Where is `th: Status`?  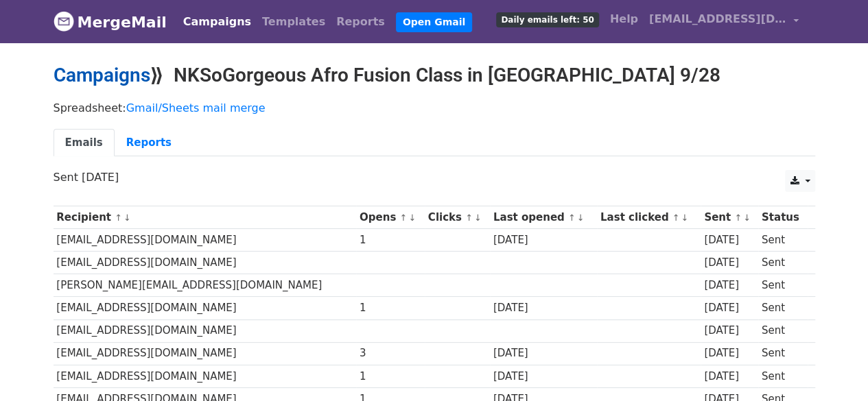 th: Status is located at coordinates (782, 218).